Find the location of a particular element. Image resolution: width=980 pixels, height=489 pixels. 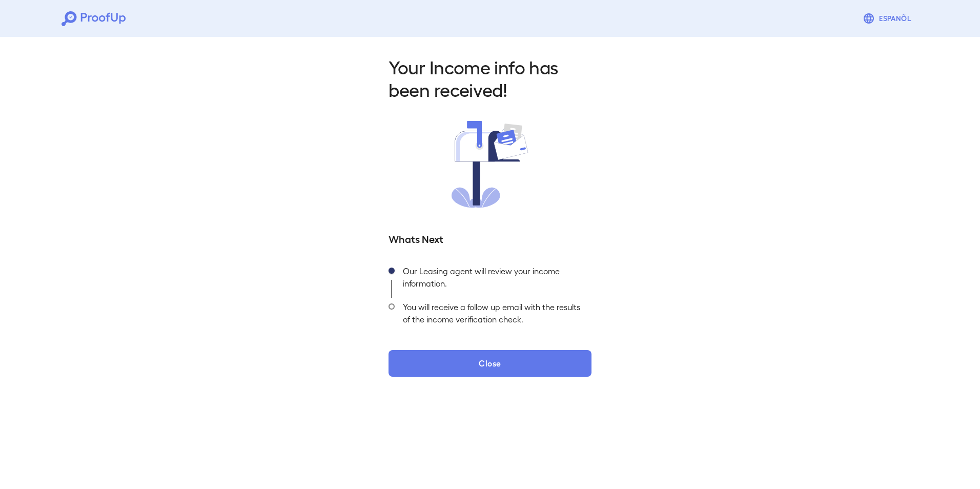

div: Our Leasing agent will review your income information. is located at coordinates (493, 279).